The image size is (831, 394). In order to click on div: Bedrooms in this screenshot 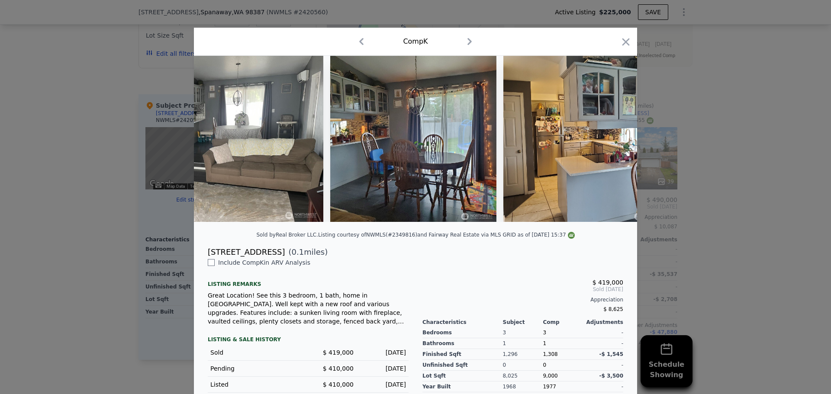, I will do `click(463, 333)`.